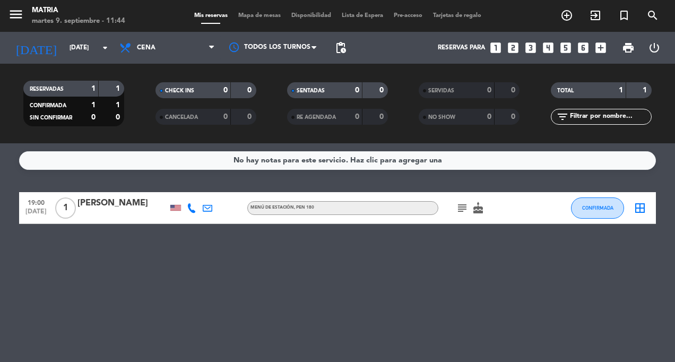 This screenshot has height=362, width=675. Describe the element at coordinates (79, 21) in the screenshot. I see `div: martes 9. septiembre - 11:44` at that location.